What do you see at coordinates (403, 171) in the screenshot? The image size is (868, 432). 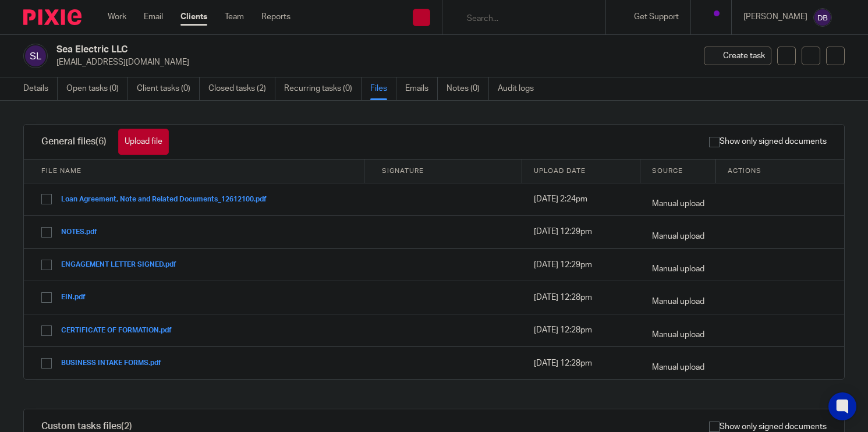 I see `span: Signature` at bounding box center [403, 171].